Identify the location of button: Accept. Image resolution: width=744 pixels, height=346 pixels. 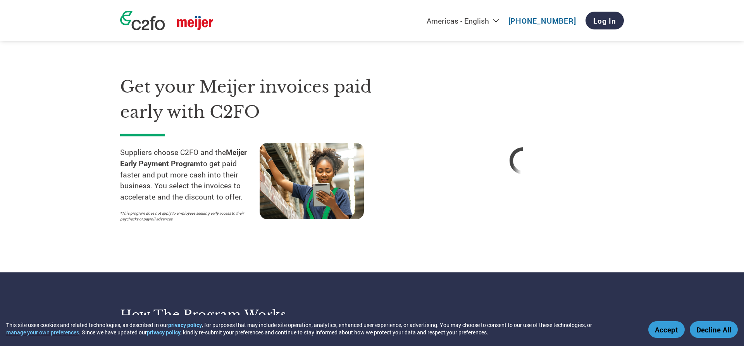
(667, 329).